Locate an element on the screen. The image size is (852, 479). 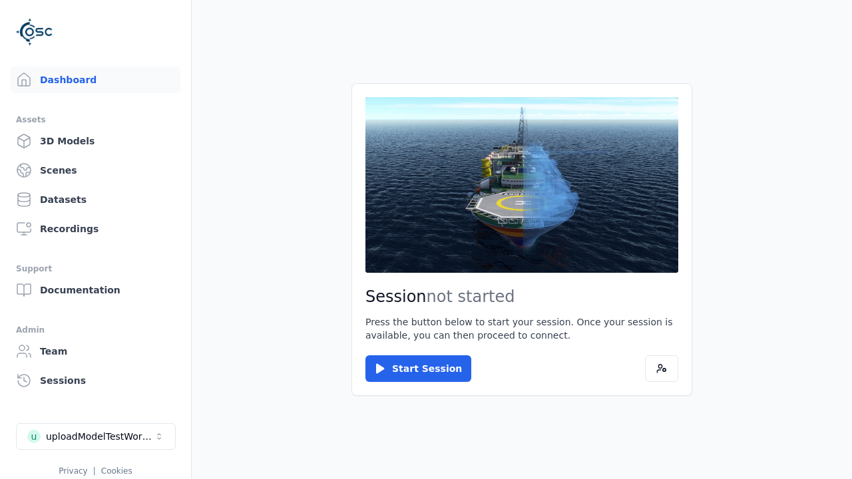
a: Recordings is located at coordinates (95, 229).